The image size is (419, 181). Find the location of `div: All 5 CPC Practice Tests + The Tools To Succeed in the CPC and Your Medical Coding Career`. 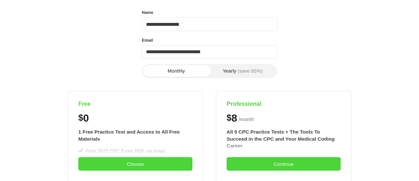

div: All 5 CPC Practice Tests + The Tools To Succeed in the CPC and Your Medical Coding Career is located at coordinates (284, 139).